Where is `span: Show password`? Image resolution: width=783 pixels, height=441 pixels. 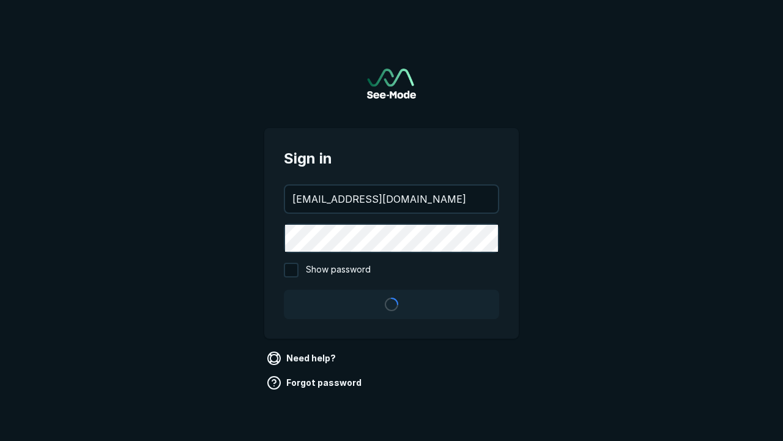 span: Show password is located at coordinates (338, 270).